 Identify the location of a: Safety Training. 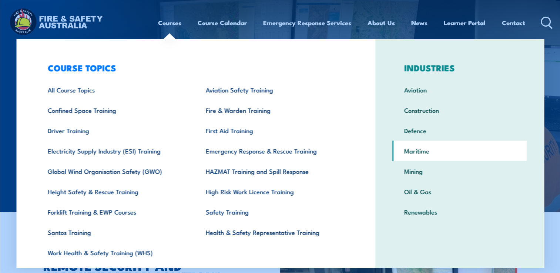
(273, 212).